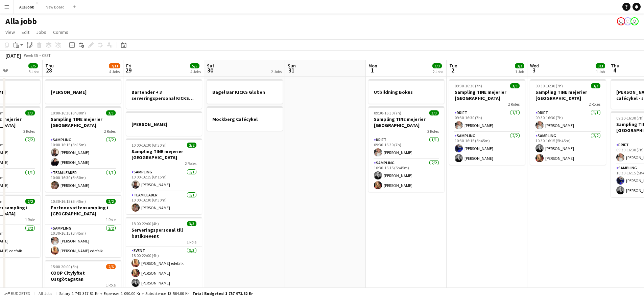  What do you see at coordinates (635, 21) in the screenshot?
I see `app-user-avatar: August Löfgren` at bounding box center [635, 21].